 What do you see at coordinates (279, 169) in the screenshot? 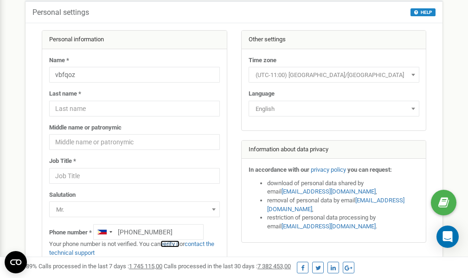
I see `strong: In accordance with our` at bounding box center [279, 169].